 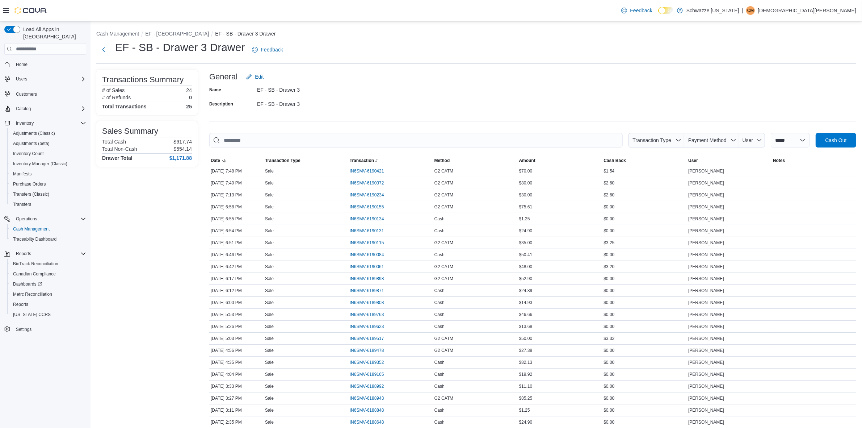 What do you see at coordinates (367, 326) in the screenshot?
I see `span: IN6SMV-6189623` at bounding box center [367, 326].